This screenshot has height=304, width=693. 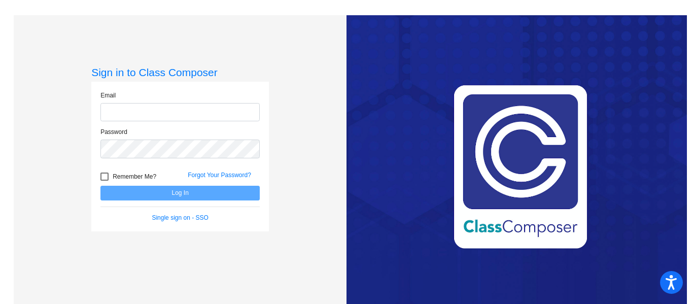 What do you see at coordinates (108, 95) in the screenshot?
I see `label: Email` at bounding box center [108, 95].